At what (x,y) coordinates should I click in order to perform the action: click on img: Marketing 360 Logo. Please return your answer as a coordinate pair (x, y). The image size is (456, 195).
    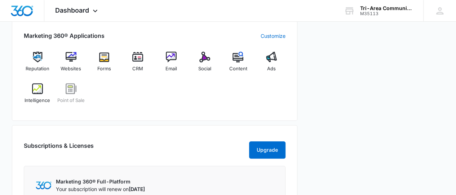
    Looking at the image, I should click on (44, 185).